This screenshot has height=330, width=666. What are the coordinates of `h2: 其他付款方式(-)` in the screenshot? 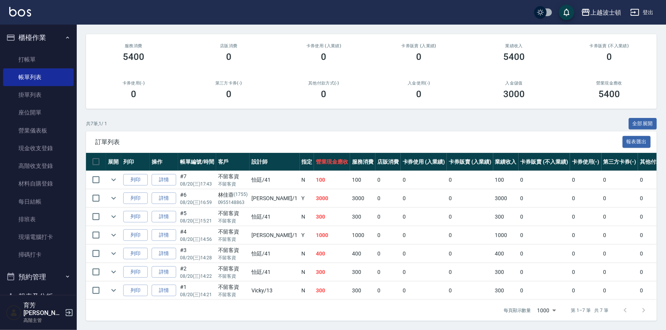 It's located at (324, 83).